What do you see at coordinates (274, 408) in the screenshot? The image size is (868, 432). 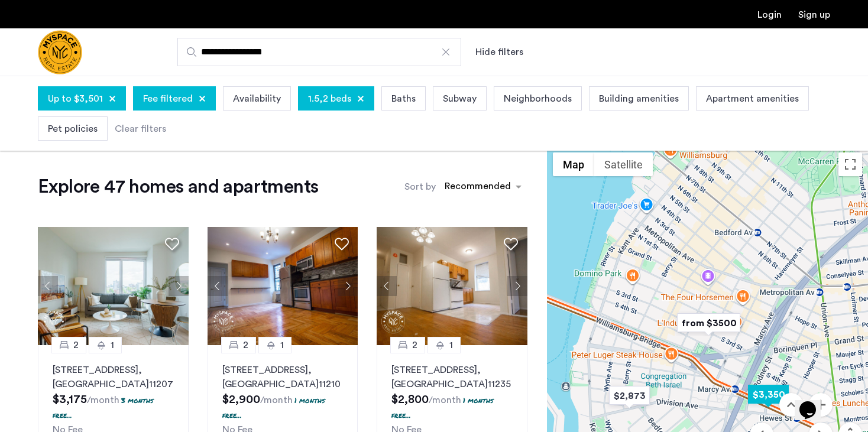 I see `p: 1 months free...` at bounding box center [274, 408].